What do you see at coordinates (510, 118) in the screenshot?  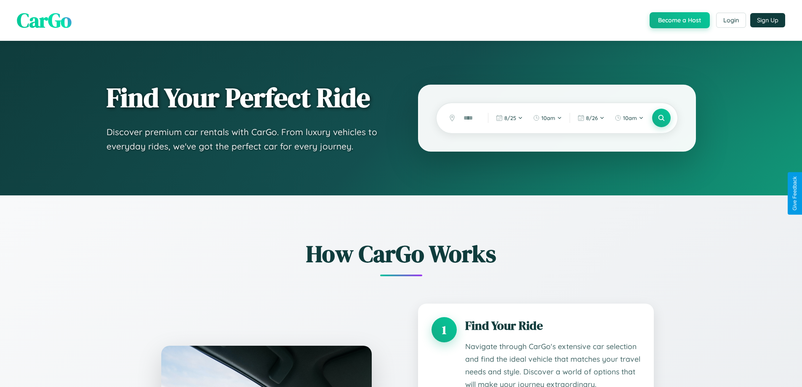 I see `span: 8 / 25` at bounding box center [510, 118].